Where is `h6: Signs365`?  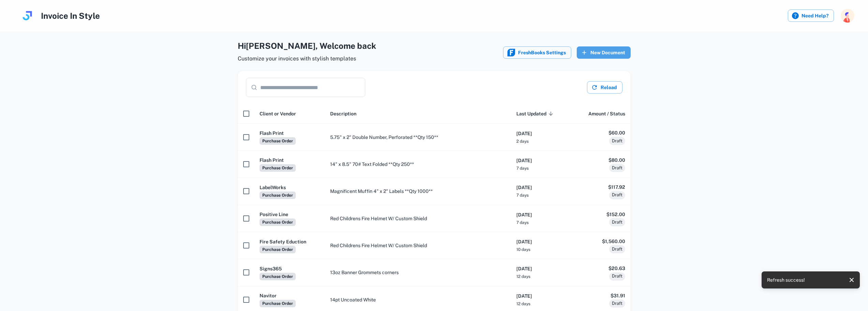
h6: Signs365 is located at coordinates (289, 269).